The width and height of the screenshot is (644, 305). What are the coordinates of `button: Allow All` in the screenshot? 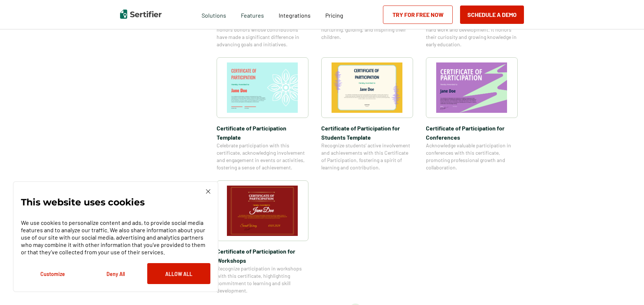 It's located at (179, 273).